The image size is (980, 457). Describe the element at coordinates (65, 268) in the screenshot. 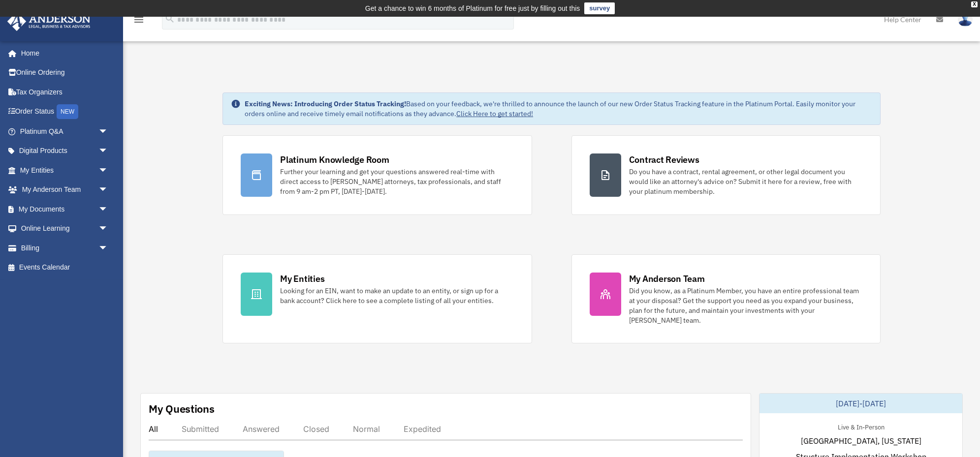

I see `a: Events Calendar` at that location.